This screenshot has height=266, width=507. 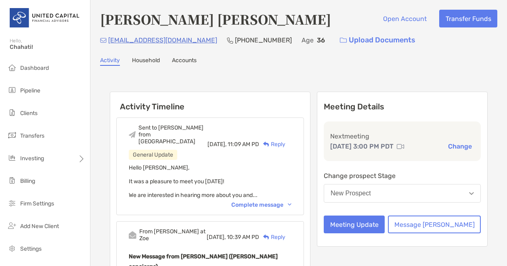 I want to click on img: clients icon, so click(x=12, y=113).